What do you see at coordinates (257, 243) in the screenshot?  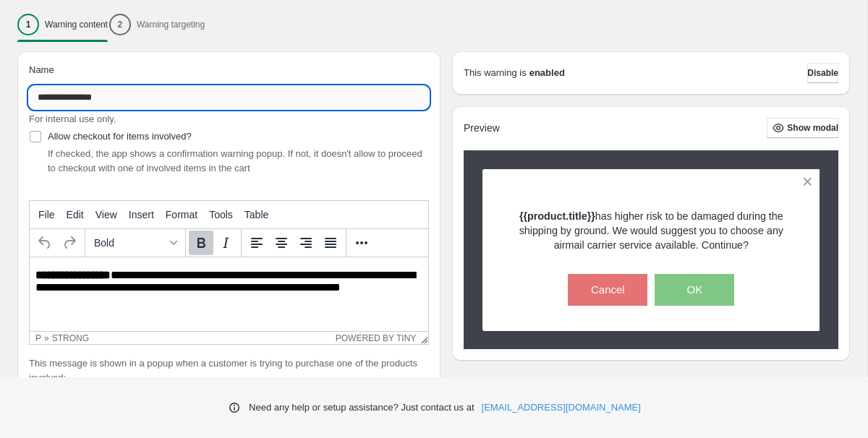 I see `button: Align left` at bounding box center [257, 243].